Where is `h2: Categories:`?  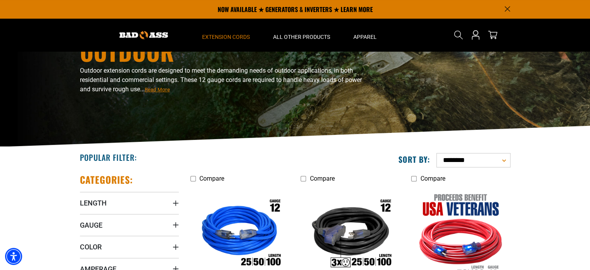 h2: Categories: is located at coordinates (107, 179).